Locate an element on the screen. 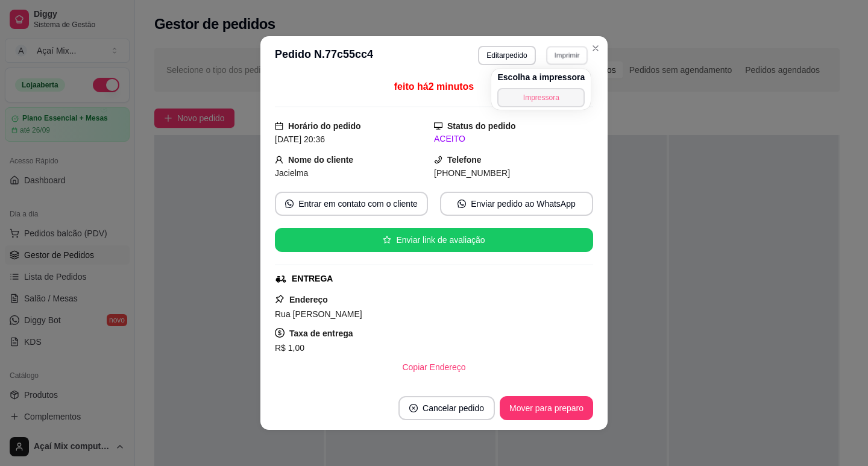  span: dollar is located at coordinates (280, 333).